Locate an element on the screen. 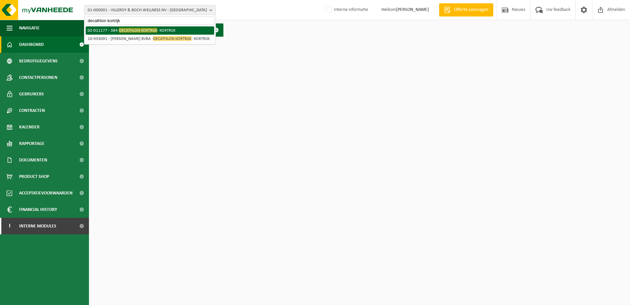 The image size is (630, 305). span: Gebruikers is located at coordinates (31, 94).